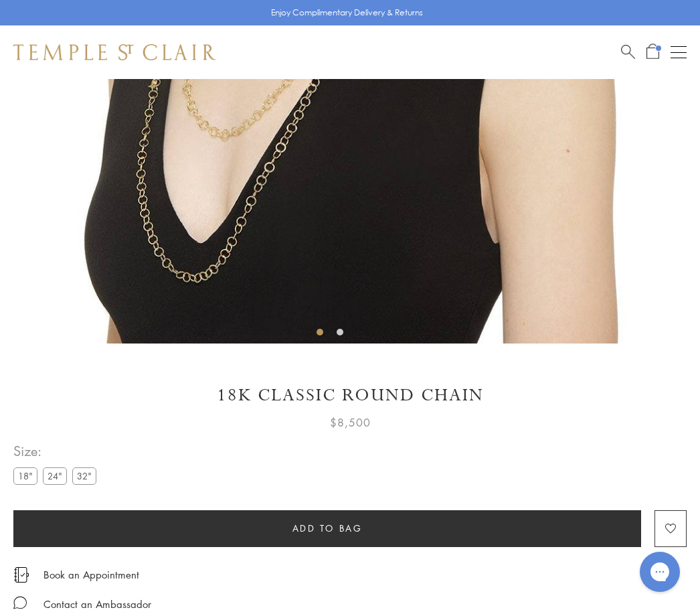 Image resolution: width=700 pixels, height=610 pixels. Describe the element at coordinates (327, 528) in the screenshot. I see `button: Add to bag` at that location.